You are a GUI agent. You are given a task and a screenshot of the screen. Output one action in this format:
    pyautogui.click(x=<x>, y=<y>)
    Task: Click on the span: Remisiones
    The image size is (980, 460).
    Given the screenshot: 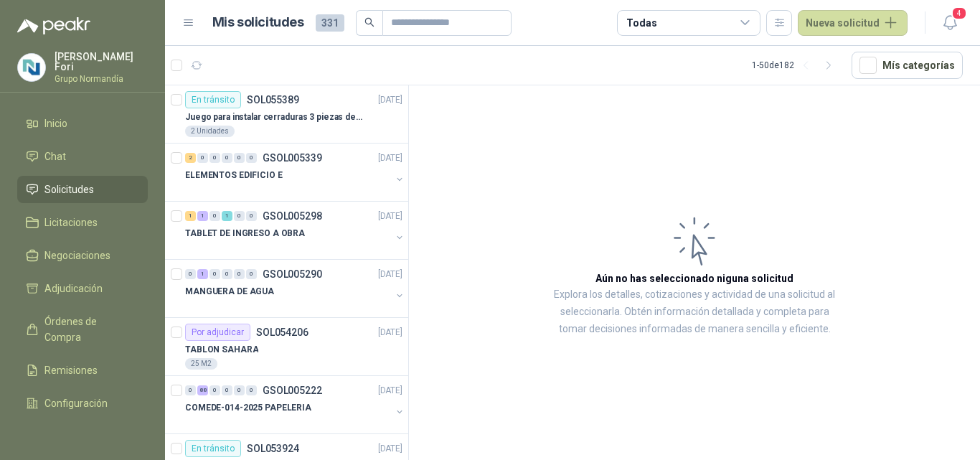 What is the action you would take?
    pyautogui.click(x=71, y=370)
    